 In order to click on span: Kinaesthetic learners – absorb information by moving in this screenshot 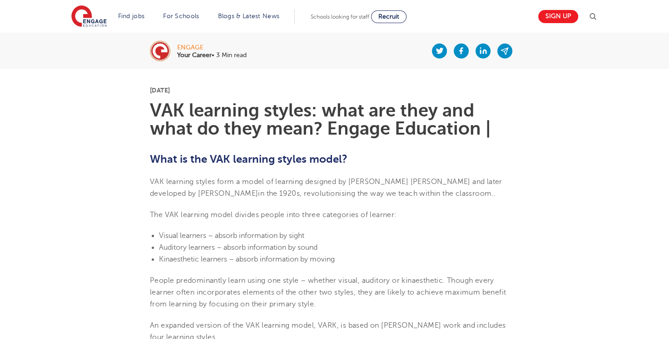, I will do `click(246, 260)`.